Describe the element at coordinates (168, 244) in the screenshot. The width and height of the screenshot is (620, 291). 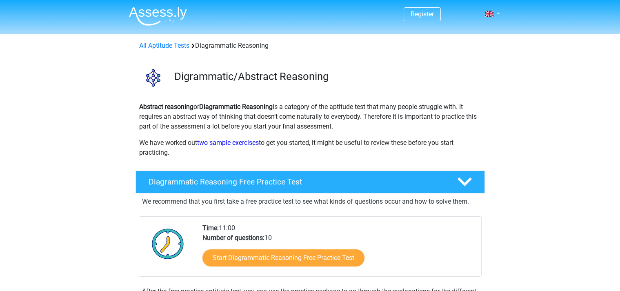
I see `img: Clock` at that location.